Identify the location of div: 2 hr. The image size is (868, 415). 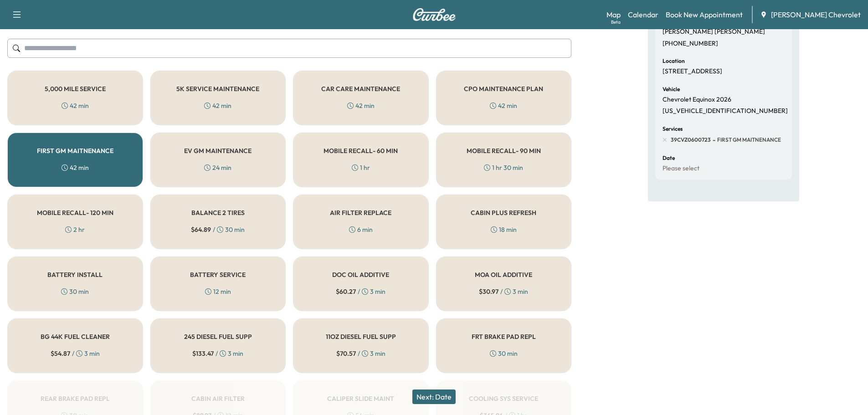
(75, 230).